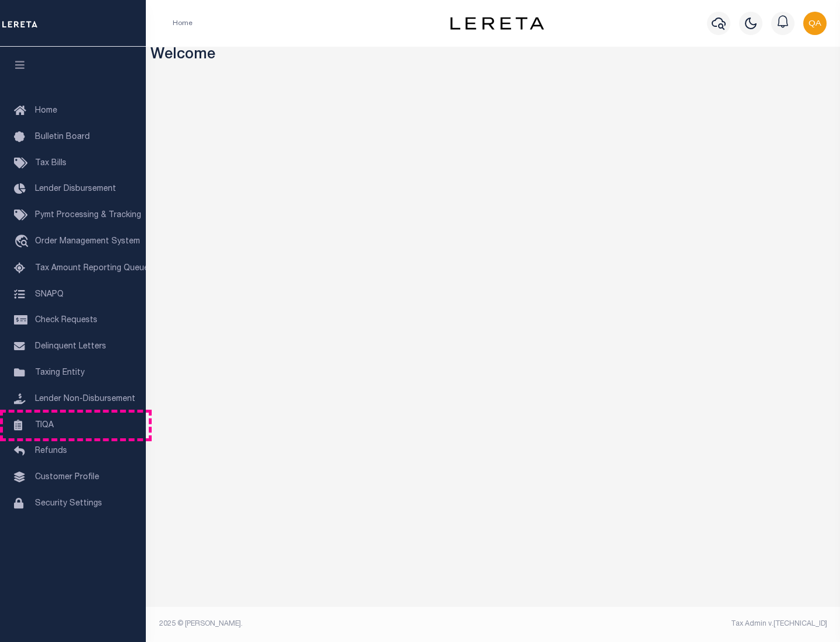 The height and width of the screenshot is (642, 840). What do you see at coordinates (71, 347) in the screenshot?
I see `span: Delinquent Letters` at bounding box center [71, 347].